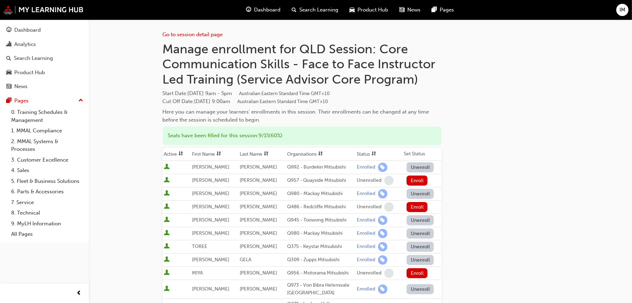 The height and width of the screenshot is (303, 632). I want to click on button: Pages, so click(44, 101).